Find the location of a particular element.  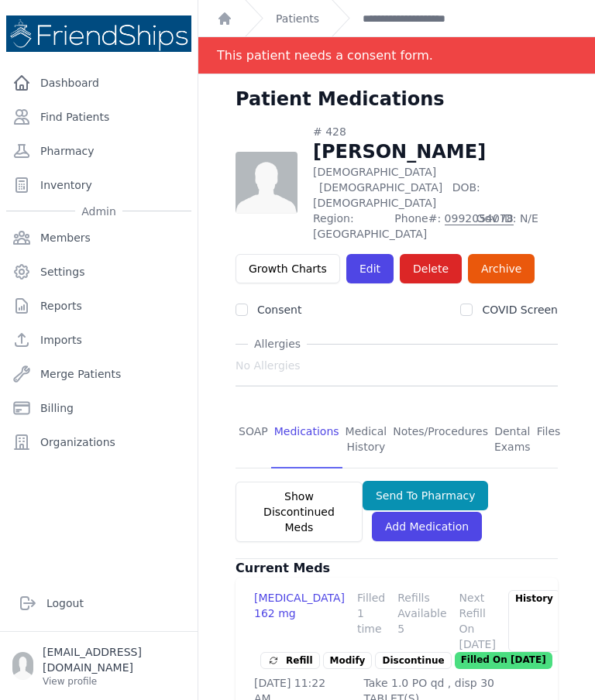

label: Consent is located at coordinates (279, 309).